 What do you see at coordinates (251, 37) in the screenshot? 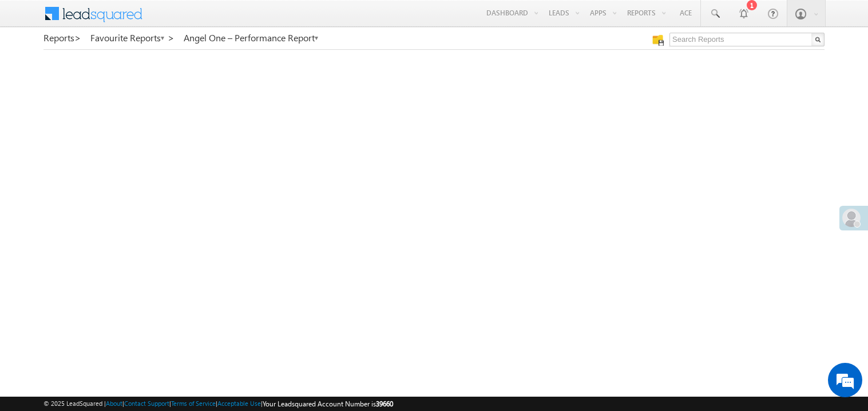
I see `a: Angel One – Performance Report` at bounding box center [251, 37].